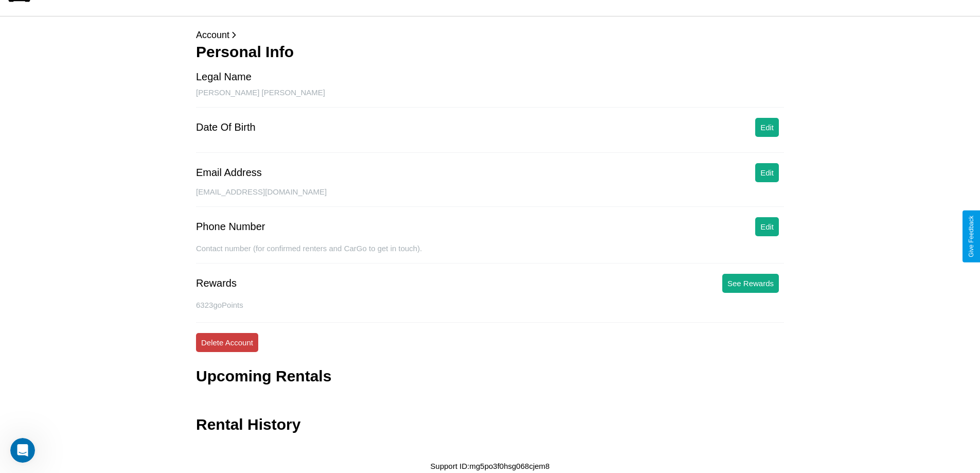  Describe the element at coordinates (224, 76) in the screenshot. I see `div: Legal Name` at that location.